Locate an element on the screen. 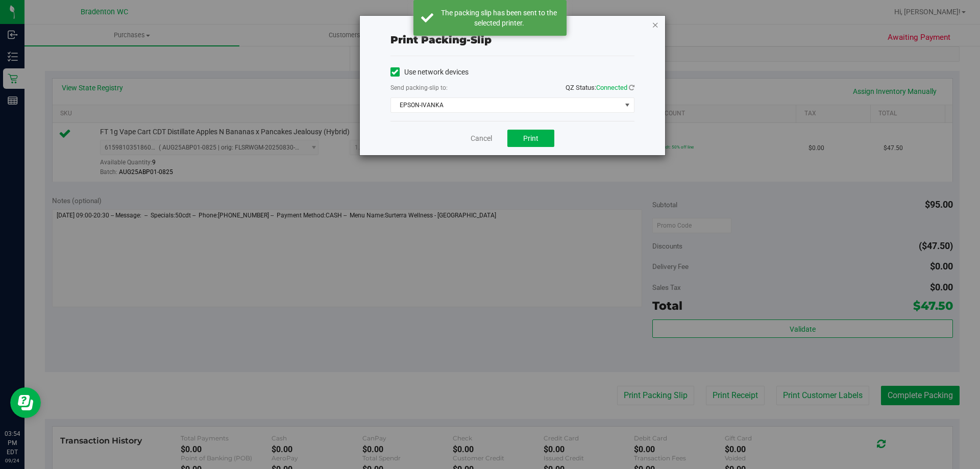 The height and width of the screenshot is (469, 980). span: Print is located at coordinates (531, 139).